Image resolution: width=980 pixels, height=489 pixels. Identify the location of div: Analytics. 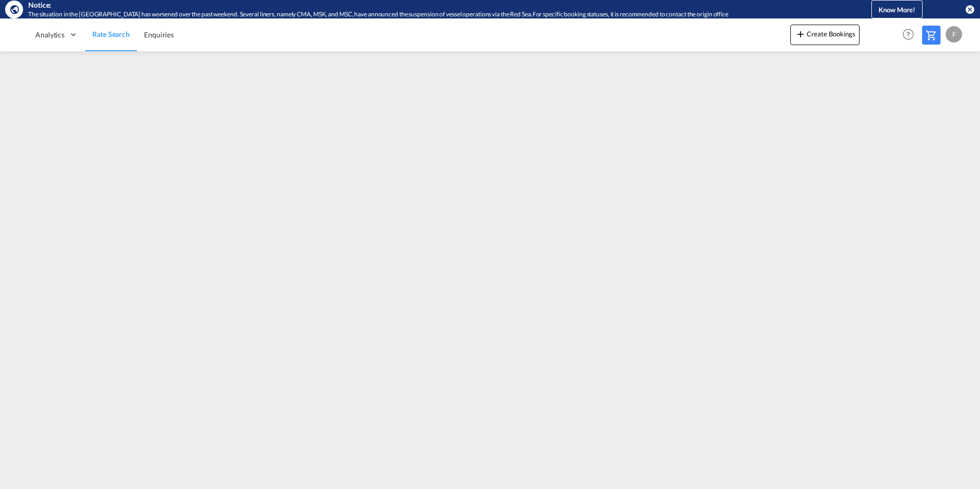
(56, 34).